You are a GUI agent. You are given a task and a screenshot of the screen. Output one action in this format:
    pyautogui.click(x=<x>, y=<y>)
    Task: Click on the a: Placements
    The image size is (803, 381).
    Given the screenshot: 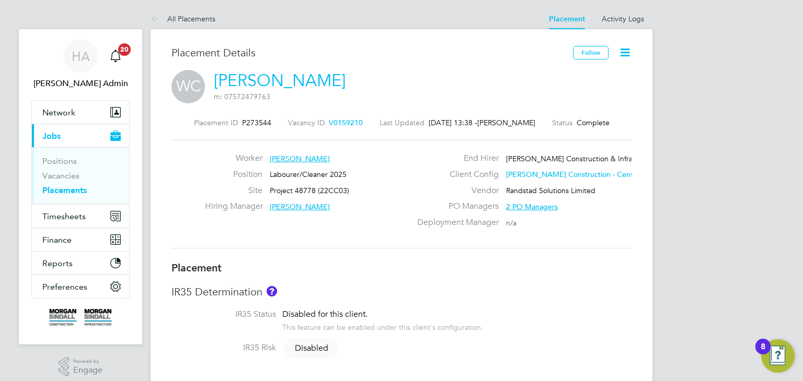 What is the action you would take?
    pyautogui.click(x=64, y=190)
    